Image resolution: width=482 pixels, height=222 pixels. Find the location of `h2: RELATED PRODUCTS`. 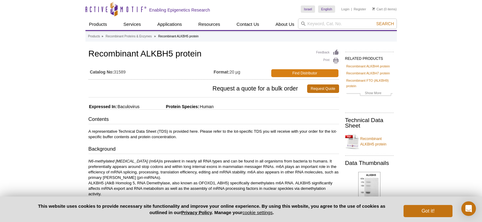

h2: RELATED PRODUCTS is located at coordinates (369, 57).